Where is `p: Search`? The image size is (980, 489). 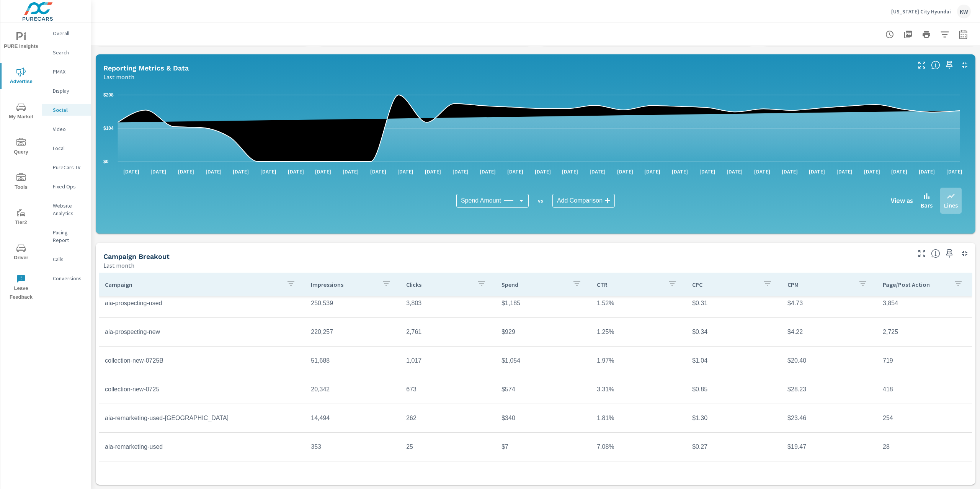
p: Search is located at coordinates (68, 52).